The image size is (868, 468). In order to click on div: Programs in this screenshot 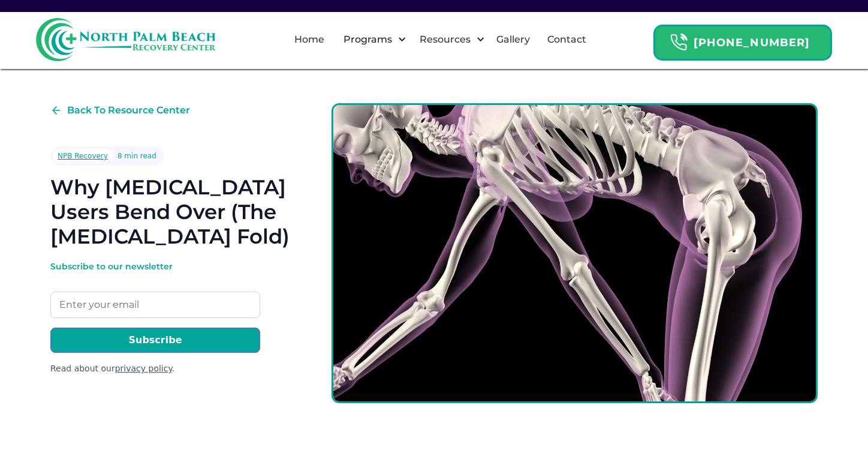, I will do `click(367, 40)`.